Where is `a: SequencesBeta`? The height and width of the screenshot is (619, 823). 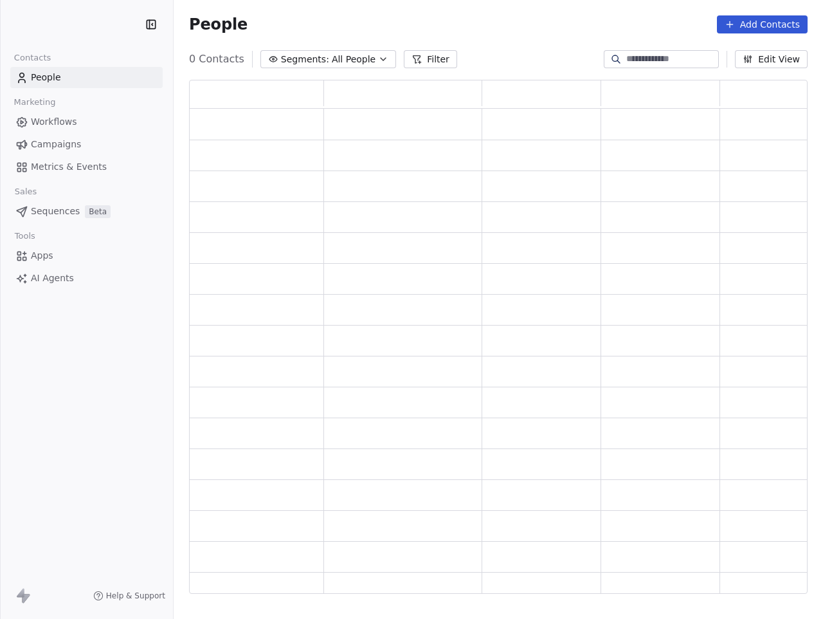
a: SequencesBeta is located at coordinates (86, 211).